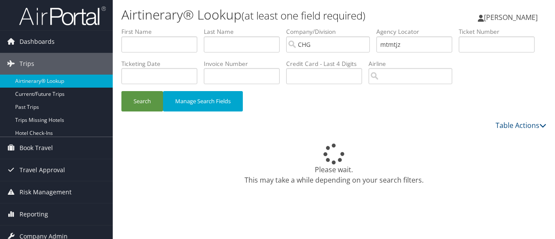  I want to click on span: Risk Management, so click(46, 192).